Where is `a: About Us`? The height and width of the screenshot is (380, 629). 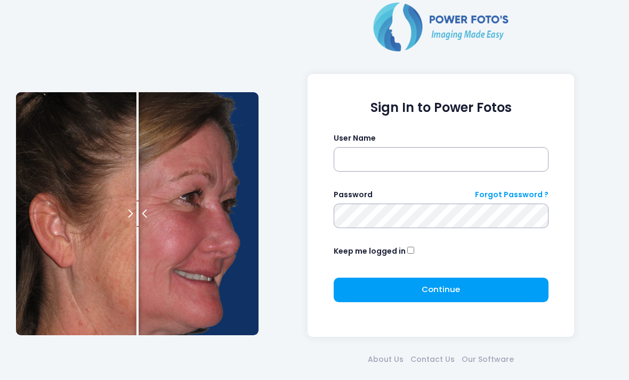 a: About Us is located at coordinates (386, 359).